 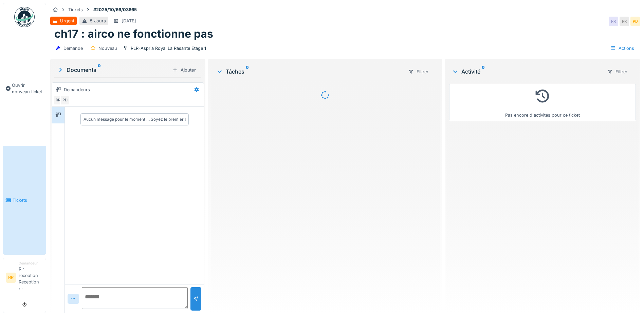 What do you see at coordinates (113, 70) in the screenshot?
I see `div: Documents` at bounding box center [113, 70].